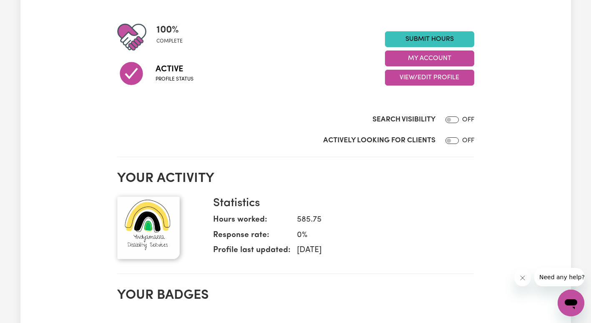 The height and width of the screenshot is (323, 591). What do you see at coordinates (379, 220) in the screenshot?
I see `dd: 585.75` at bounding box center [379, 220].